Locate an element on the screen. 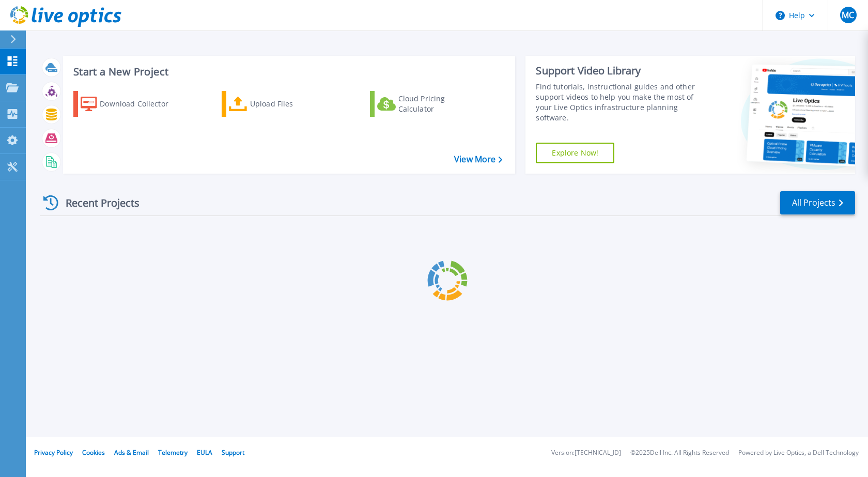  a: All Projects is located at coordinates (817, 203).